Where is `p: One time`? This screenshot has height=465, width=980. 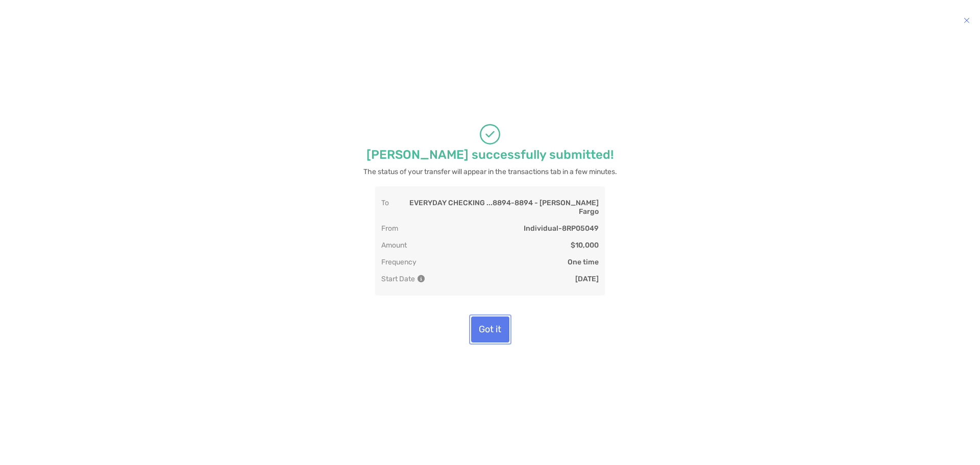 p: One time is located at coordinates (583, 261).